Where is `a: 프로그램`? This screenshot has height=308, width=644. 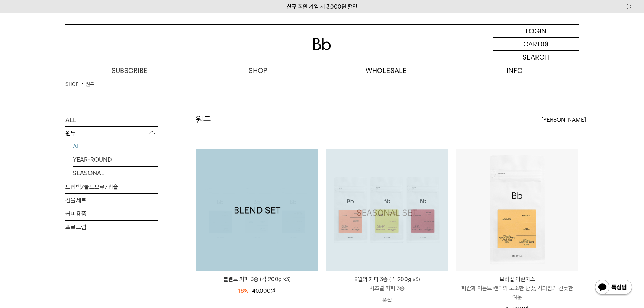
a: 프로그램 is located at coordinates (112, 227).